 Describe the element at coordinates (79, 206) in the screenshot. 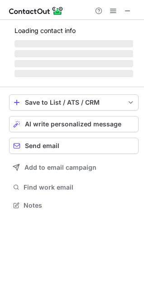

I see `span: Notes` at that location.